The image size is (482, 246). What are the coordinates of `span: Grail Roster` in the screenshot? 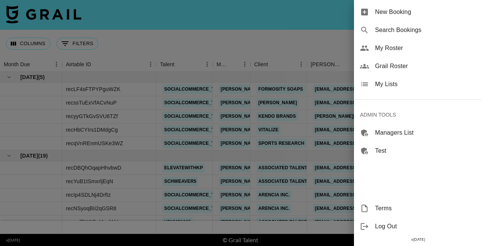 It's located at (426, 66).